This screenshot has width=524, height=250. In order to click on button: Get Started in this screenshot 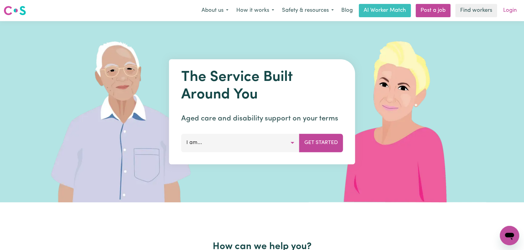, I will do `click(321, 143)`.